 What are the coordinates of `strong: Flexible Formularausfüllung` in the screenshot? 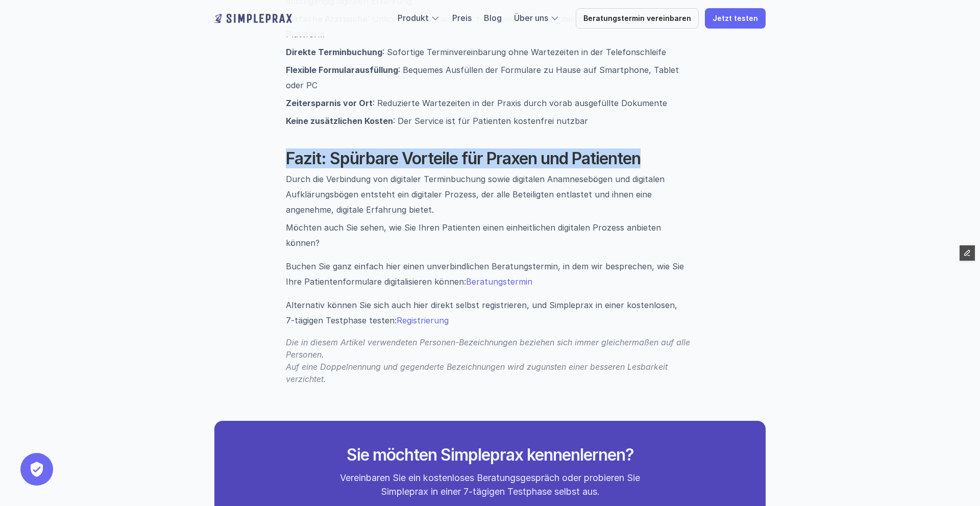 It's located at (342, 70).